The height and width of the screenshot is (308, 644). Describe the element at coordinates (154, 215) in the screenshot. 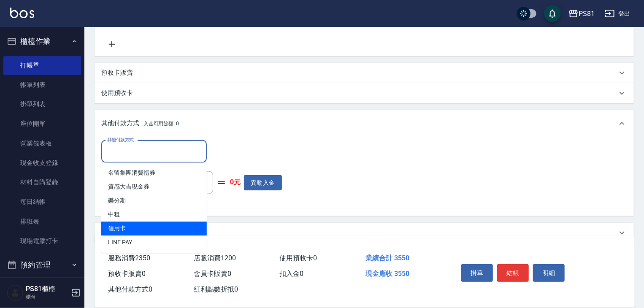

I see `span: 中租` at that location.